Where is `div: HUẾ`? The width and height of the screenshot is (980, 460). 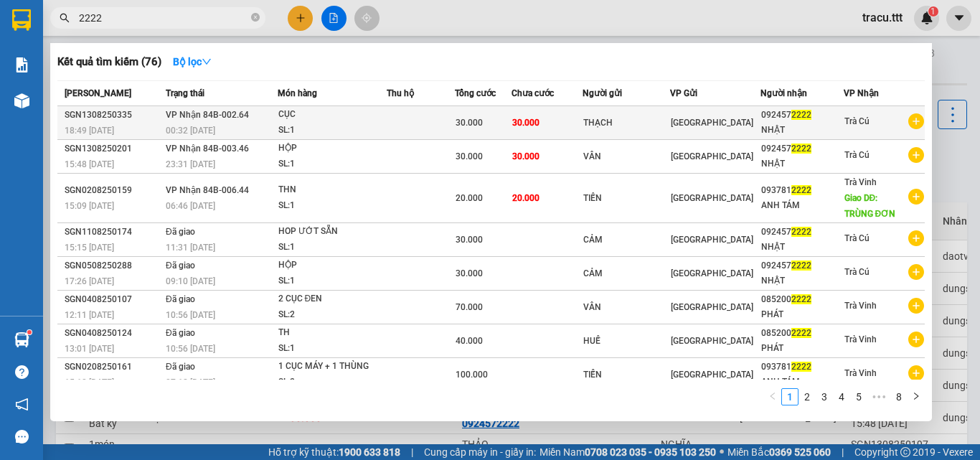
div: HUẾ is located at coordinates (626, 341).